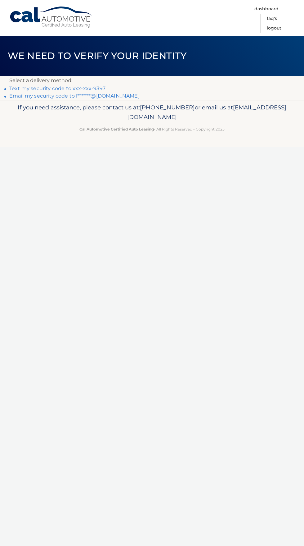  Describe the element at coordinates (57, 88) in the screenshot. I see `a: Text my security code to xxx-xxx-9397` at that location.